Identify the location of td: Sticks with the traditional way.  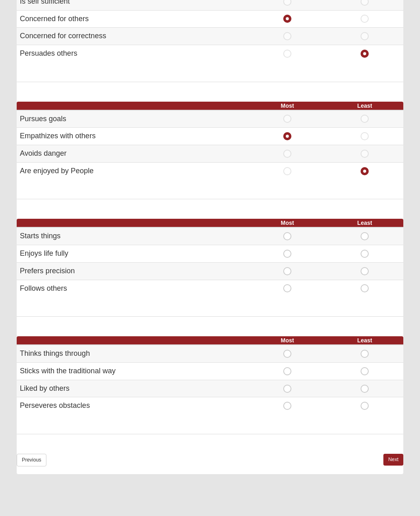
(133, 371).